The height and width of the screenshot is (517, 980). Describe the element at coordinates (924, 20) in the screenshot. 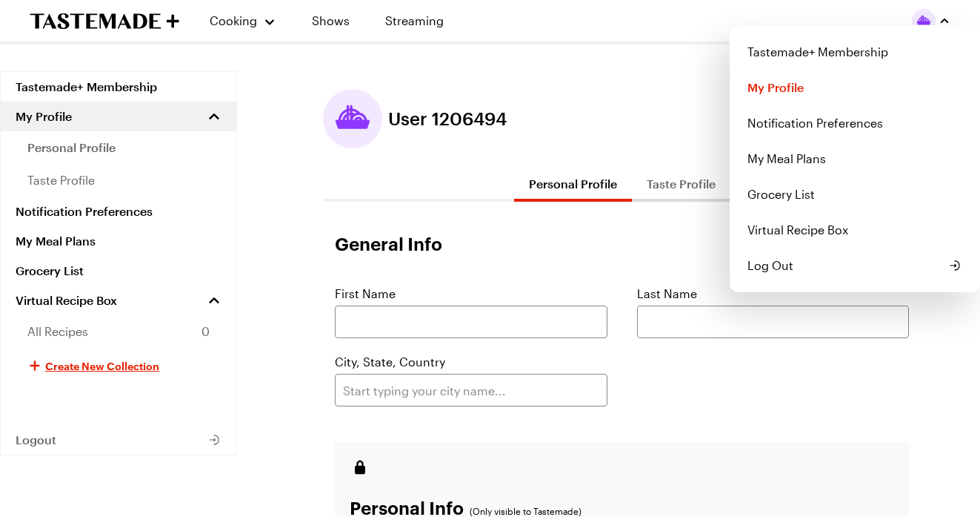

I see `img: Profile picture` at that location.